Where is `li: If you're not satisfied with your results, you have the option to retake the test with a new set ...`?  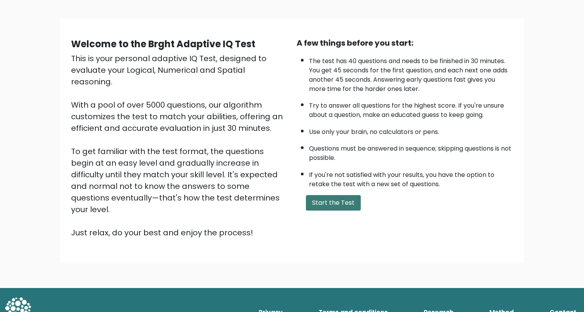
li: If you're not satisfied with your results, you have the option to retake the test with a new set ... is located at coordinates (411, 177).